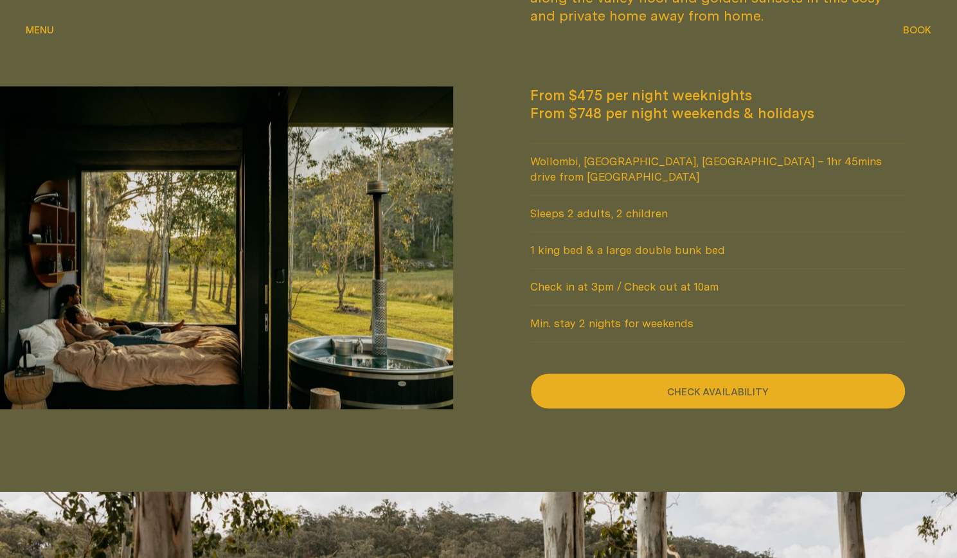 This screenshot has width=957, height=558. Describe the element at coordinates (718, 95) in the screenshot. I see `span: From $475 per night weeknights` at that location.